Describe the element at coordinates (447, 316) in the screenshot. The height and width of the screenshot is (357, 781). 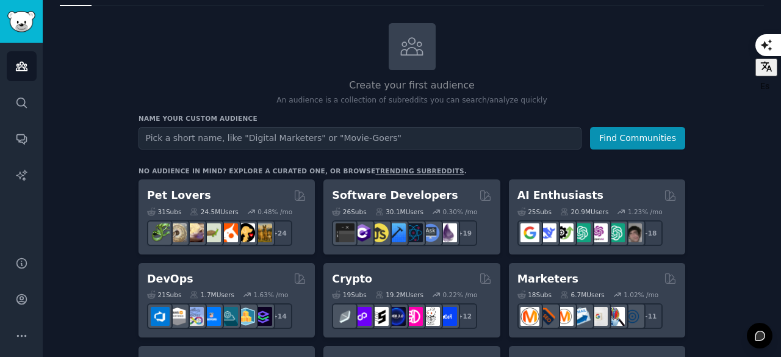
I see `img: defi_` at that location.